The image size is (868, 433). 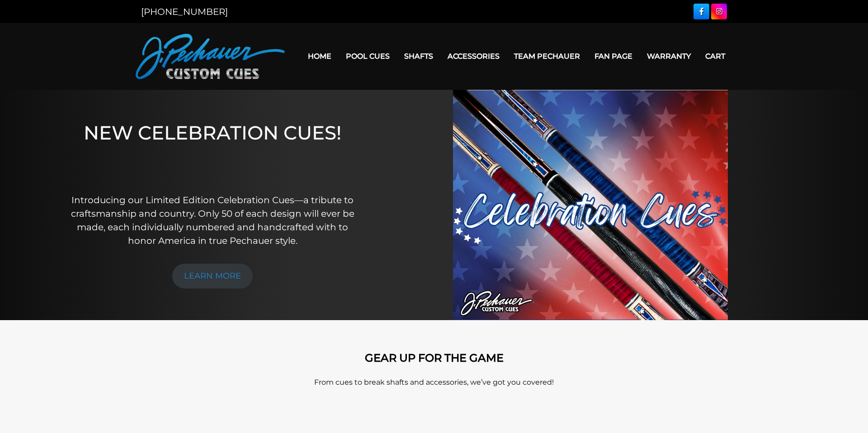 What do you see at coordinates (473, 56) in the screenshot?
I see `a: Accessories` at bounding box center [473, 56].